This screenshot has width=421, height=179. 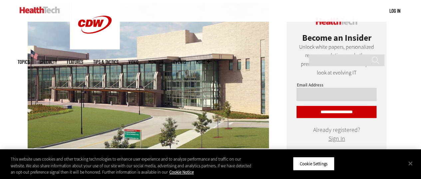 What do you see at coordinates (24, 62) in the screenshot?
I see `span: Topics` at bounding box center [24, 62].